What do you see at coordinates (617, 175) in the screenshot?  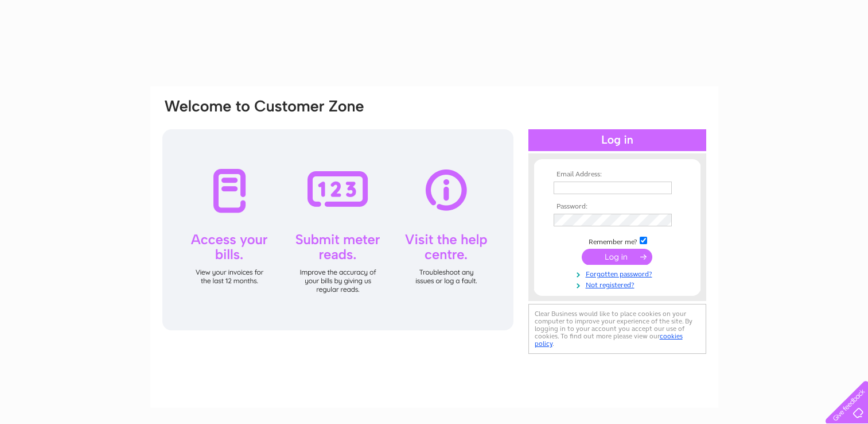 I see `th: Email Address:` at bounding box center [617, 175].